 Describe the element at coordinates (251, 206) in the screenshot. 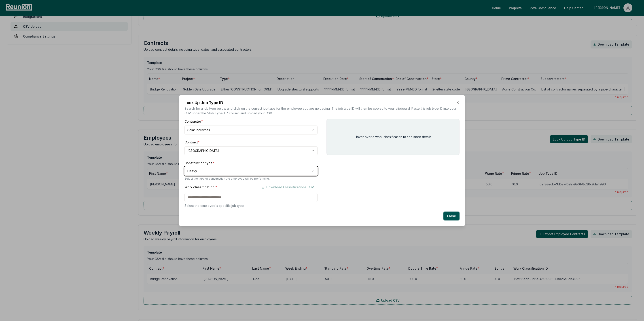

I see `p: Select the employee's specific job type.` at that location.